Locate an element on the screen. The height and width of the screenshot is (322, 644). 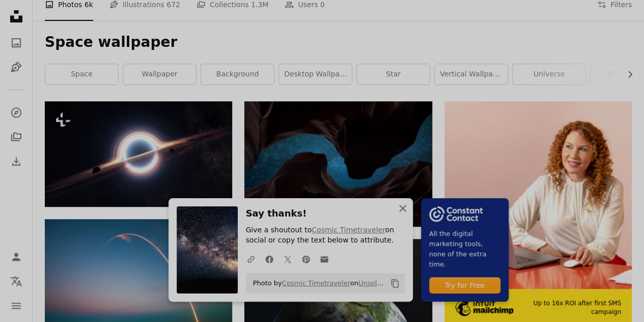
a: wallpaper is located at coordinates (159, 75).